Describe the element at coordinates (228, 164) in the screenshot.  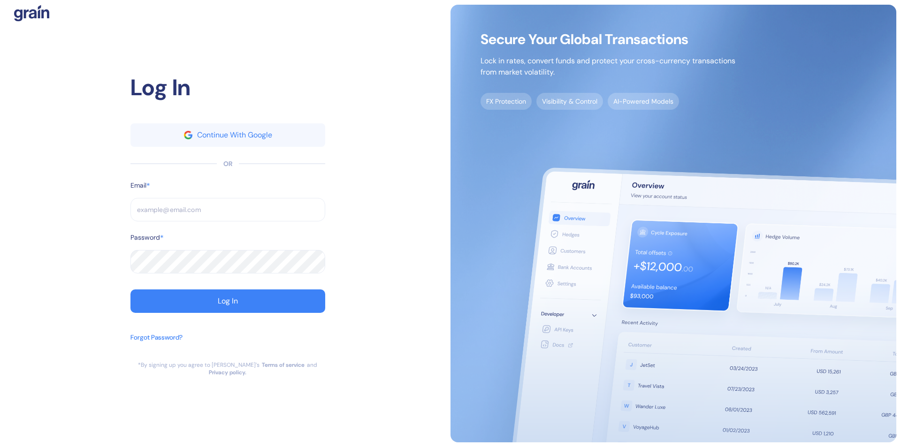
I see `div: OR` at that location.